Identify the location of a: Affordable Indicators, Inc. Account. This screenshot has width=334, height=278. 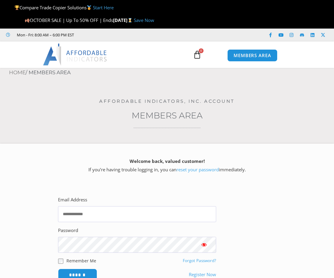
(167, 101).